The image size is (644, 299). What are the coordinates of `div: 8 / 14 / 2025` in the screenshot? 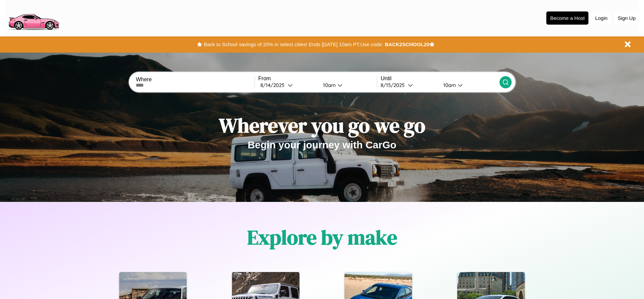 It's located at (274, 85).